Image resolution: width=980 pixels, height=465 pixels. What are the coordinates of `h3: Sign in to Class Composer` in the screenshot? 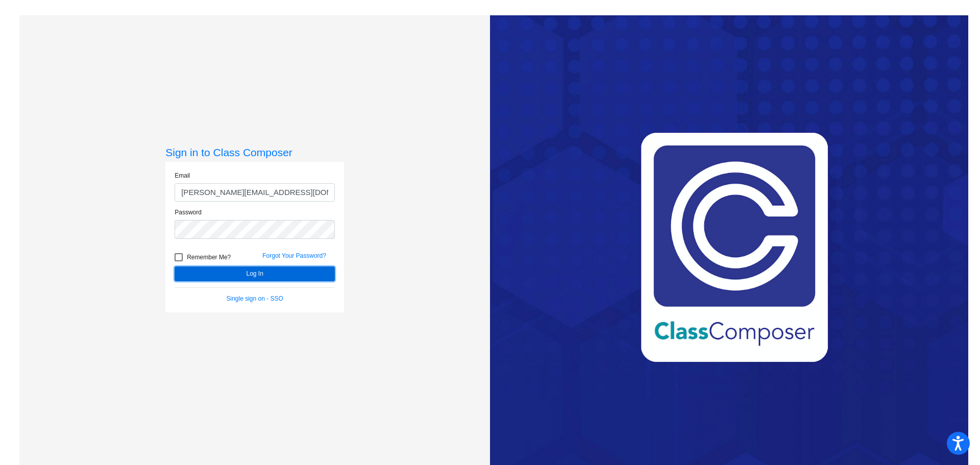 It's located at (254, 152).